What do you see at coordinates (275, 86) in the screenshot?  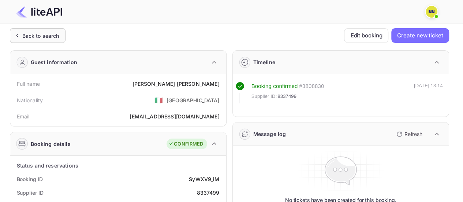 I see `div: Booking confirmed` at bounding box center [275, 86].